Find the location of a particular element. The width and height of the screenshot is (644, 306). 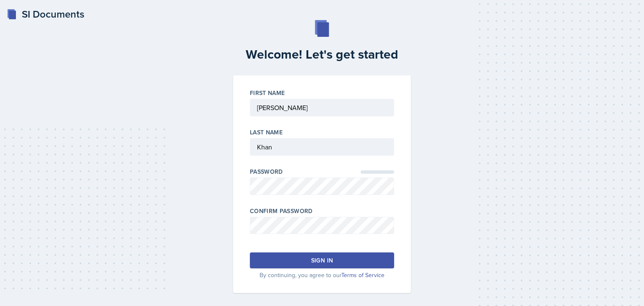

label: First Name is located at coordinates (268, 93).